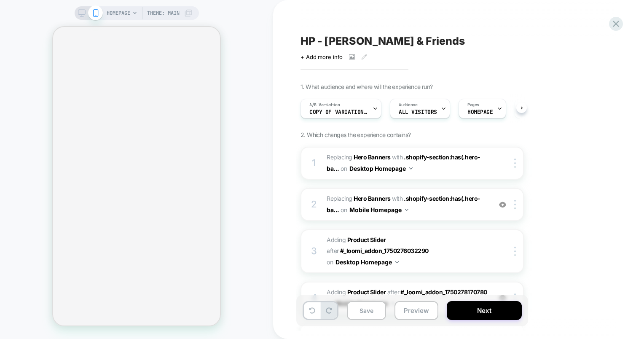  Describe the element at coordinates (443, 292) in the screenshot. I see `span: #_loomi_addon_1750278170780` at that location.